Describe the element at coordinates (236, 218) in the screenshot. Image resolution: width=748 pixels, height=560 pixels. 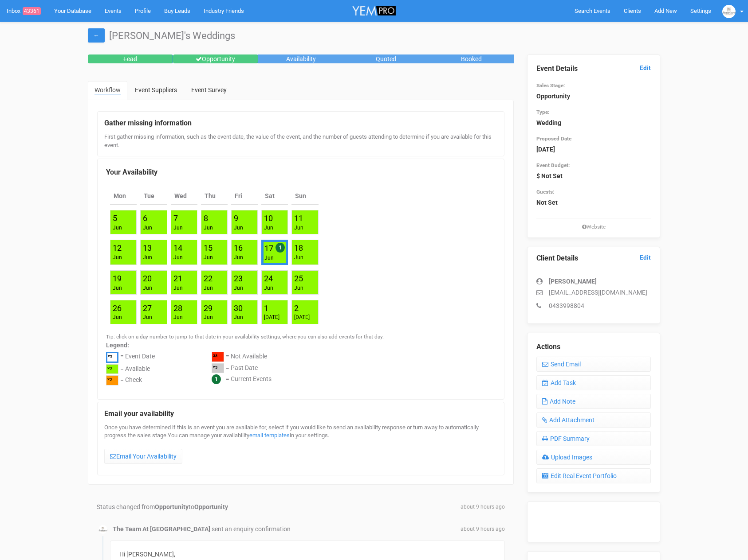
I see `a: 9` at that location.